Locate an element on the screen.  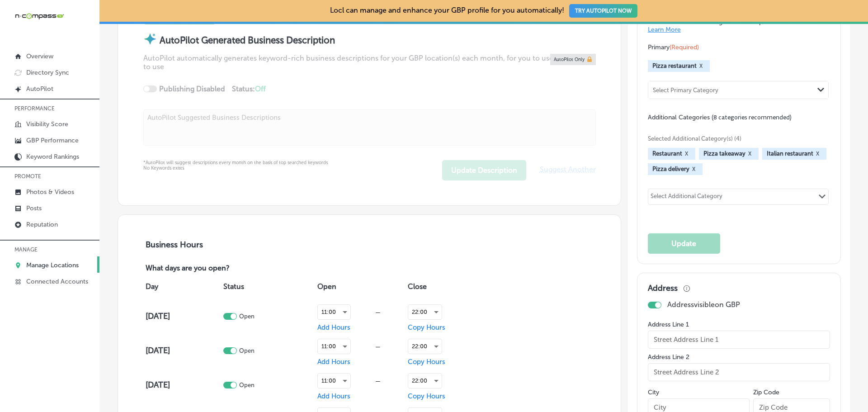
th: Open is located at coordinates (360, 286).